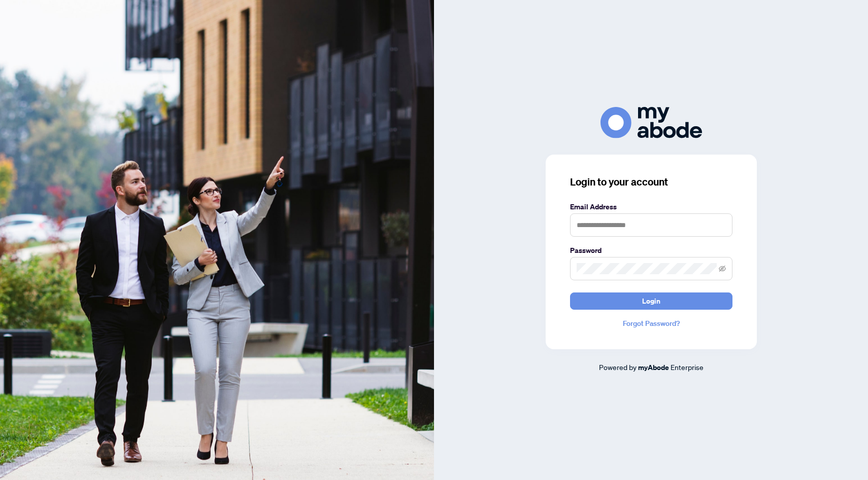  Describe the element at coordinates (652, 301) in the screenshot. I see `span: Login` at that location.